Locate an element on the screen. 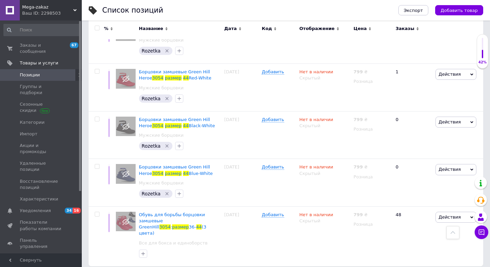 Image resolution: width=490 pixels, height=267 pixels. div: 1 is located at coordinates (413, 88).